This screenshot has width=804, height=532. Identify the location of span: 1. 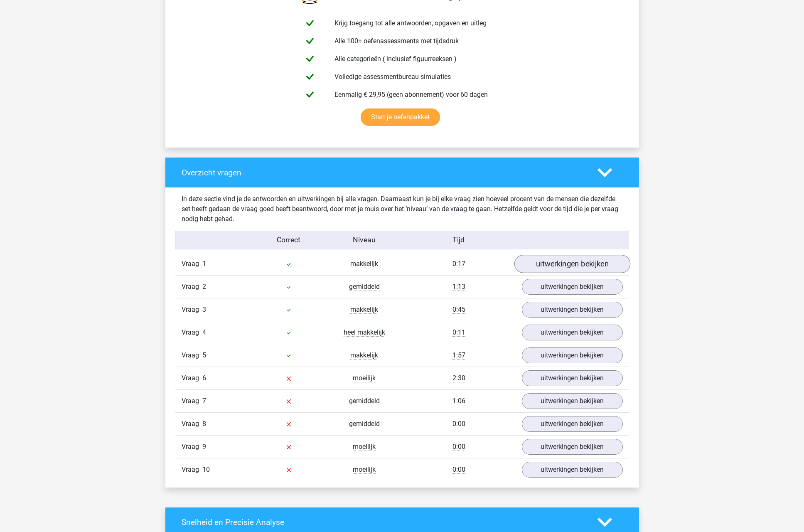
(204, 263).